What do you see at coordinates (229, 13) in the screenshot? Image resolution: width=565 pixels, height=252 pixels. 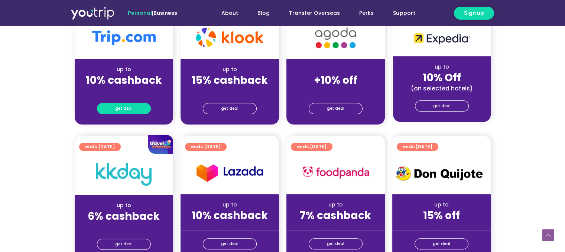 I see `a: About` at bounding box center [229, 13].